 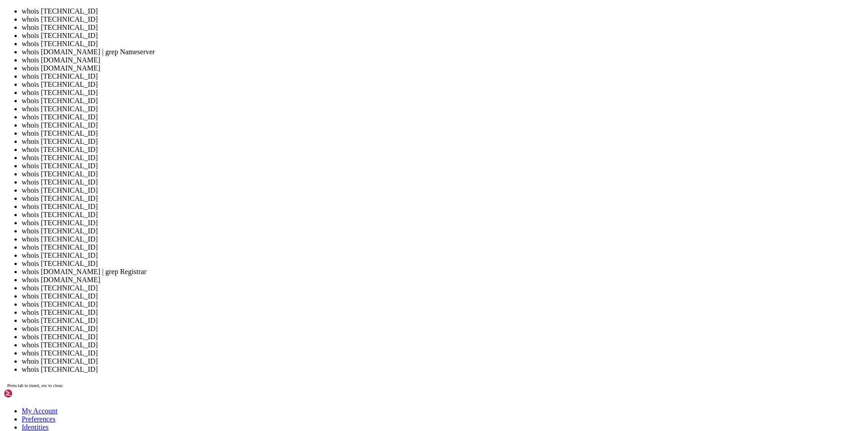 What do you see at coordinates (377, 184) in the screenshot?
I see `x-row: 38 additional security updates can be applied with ESM Apps.` at bounding box center [377, 184].